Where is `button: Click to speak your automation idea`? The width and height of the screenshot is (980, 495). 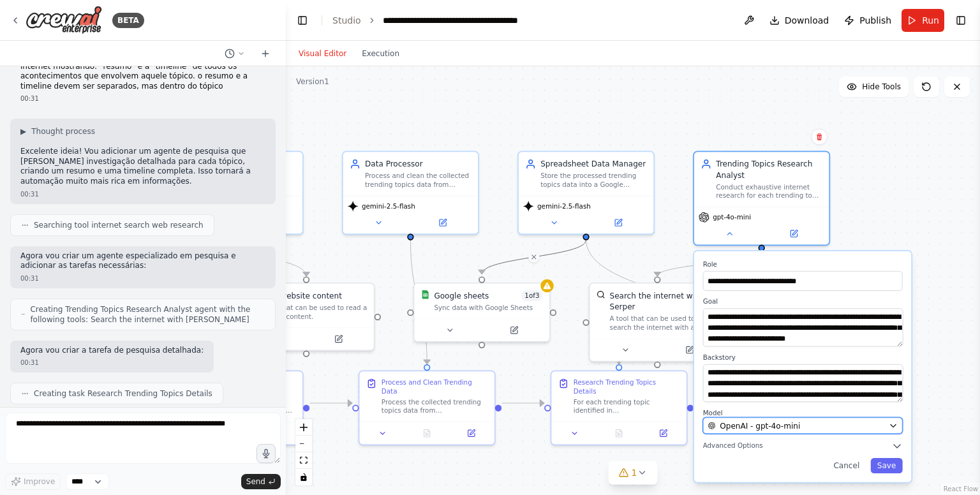
button: Click to speak your automation idea is located at coordinates (266, 454).